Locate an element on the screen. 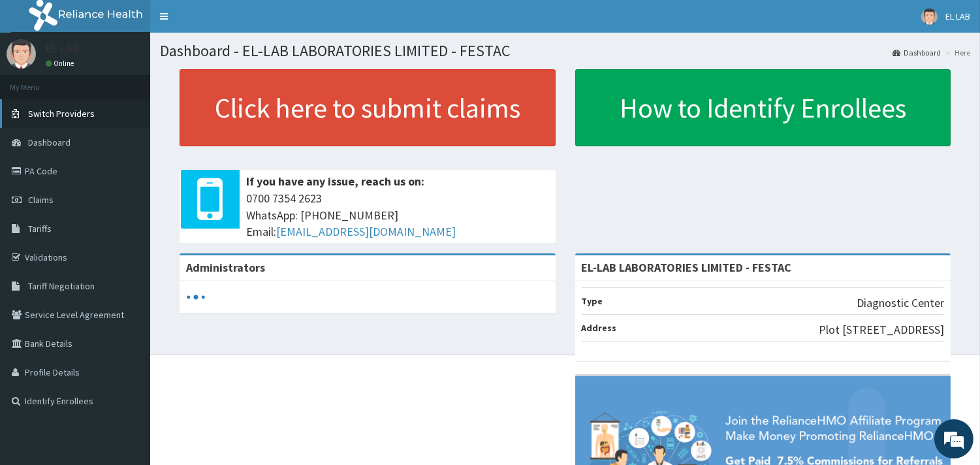 This screenshot has width=980, height=465. b: Address is located at coordinates (599, 328).